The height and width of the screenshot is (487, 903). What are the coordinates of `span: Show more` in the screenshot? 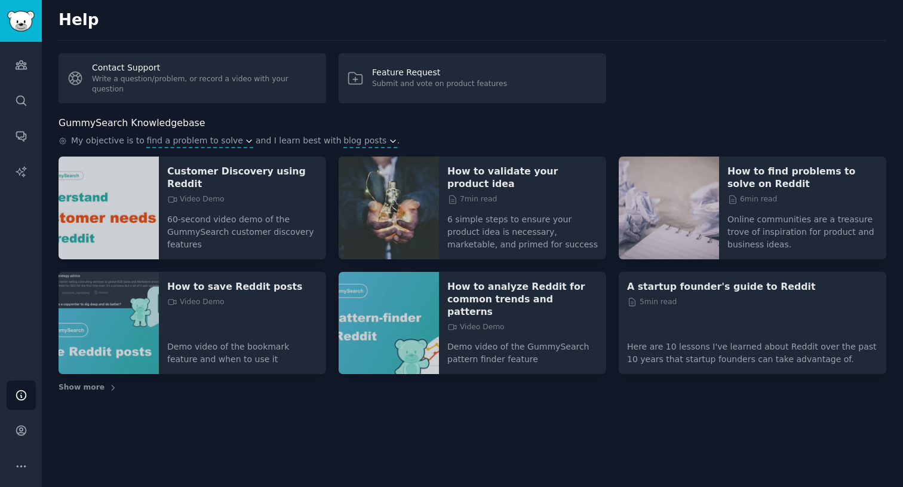 It's located at (81, 387).